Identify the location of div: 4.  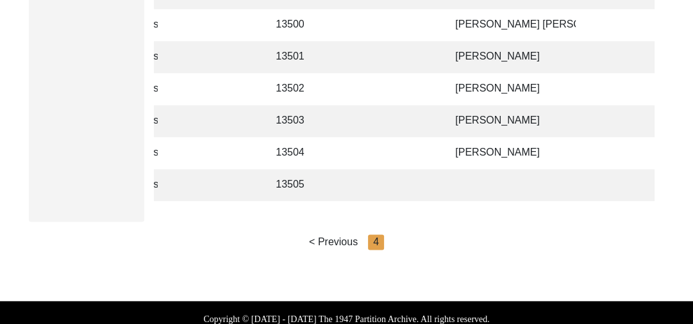
(376, 242).